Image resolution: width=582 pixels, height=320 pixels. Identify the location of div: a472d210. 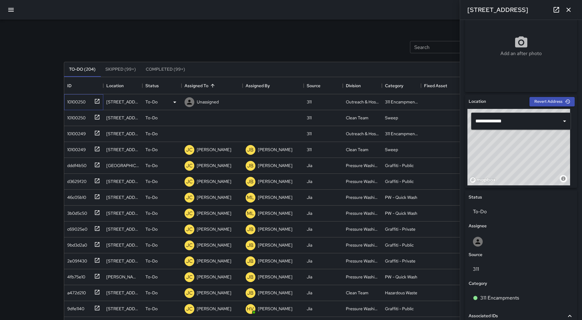
(75, 291).